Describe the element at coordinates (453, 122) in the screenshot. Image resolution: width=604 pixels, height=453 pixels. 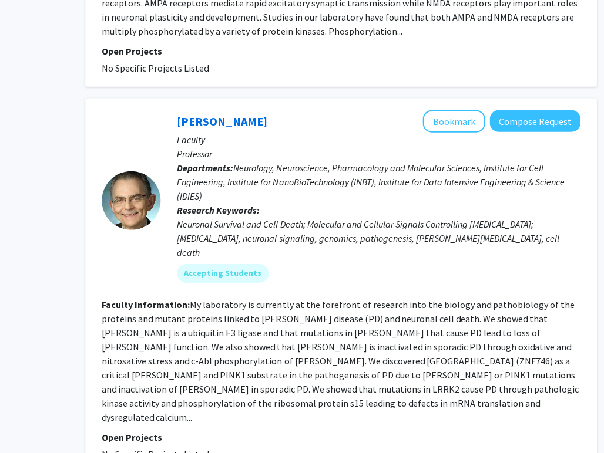
I see `button: Add Ted Dawson to Bookmarks` at that location.